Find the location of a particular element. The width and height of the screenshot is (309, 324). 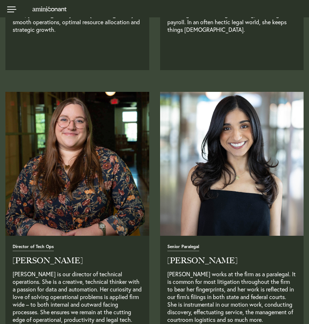

span: Senior Paralegal is located at coordinates (183, 248).